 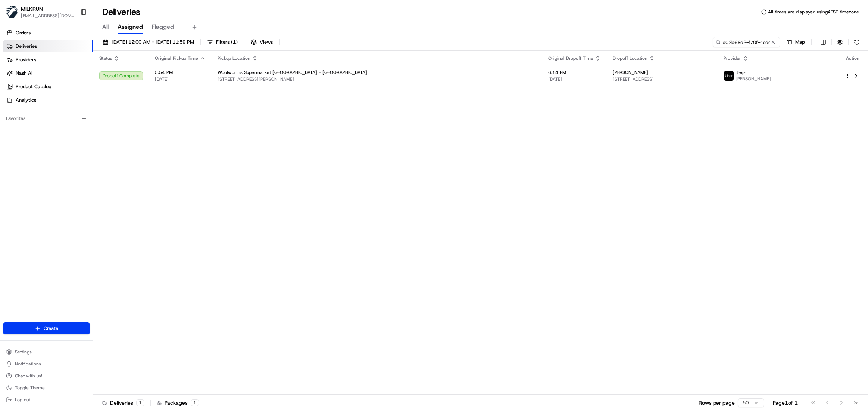 What do you see at coordinates (234, 42) in the screenshot?
I see `span: ( 1 )` at bounding box center [234, 42].